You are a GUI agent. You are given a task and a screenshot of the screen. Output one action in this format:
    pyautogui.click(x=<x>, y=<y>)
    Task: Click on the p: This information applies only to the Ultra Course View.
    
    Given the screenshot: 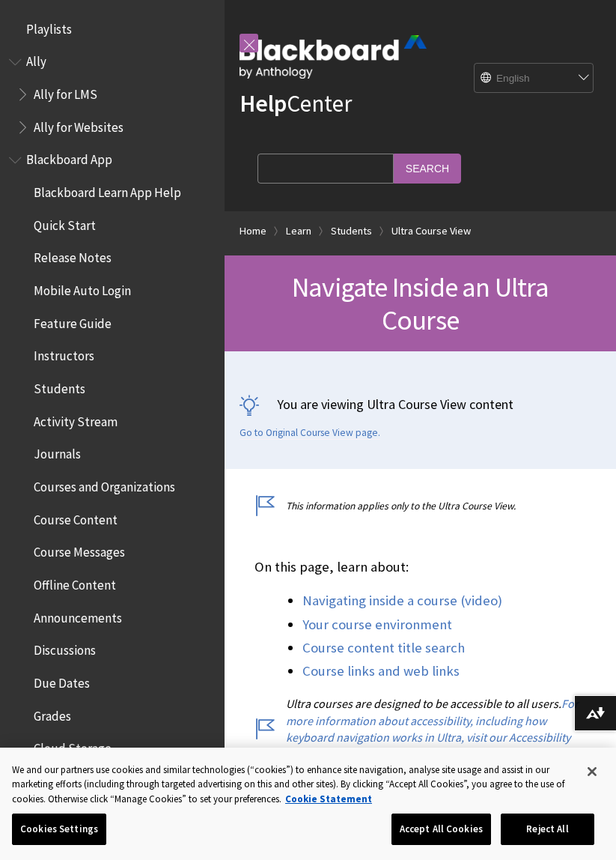 What is the action you would take?
    pyautogui.click(x=420, y=506)
    